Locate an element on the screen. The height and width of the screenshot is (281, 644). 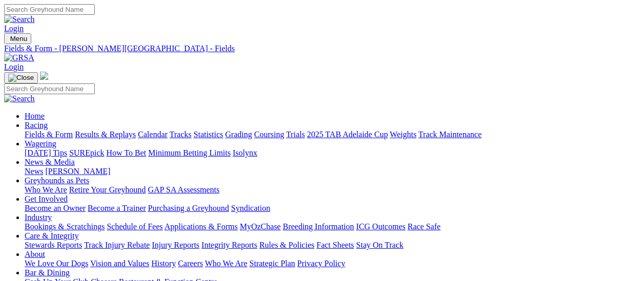
div: Racing is located at coordinates (332, 135).